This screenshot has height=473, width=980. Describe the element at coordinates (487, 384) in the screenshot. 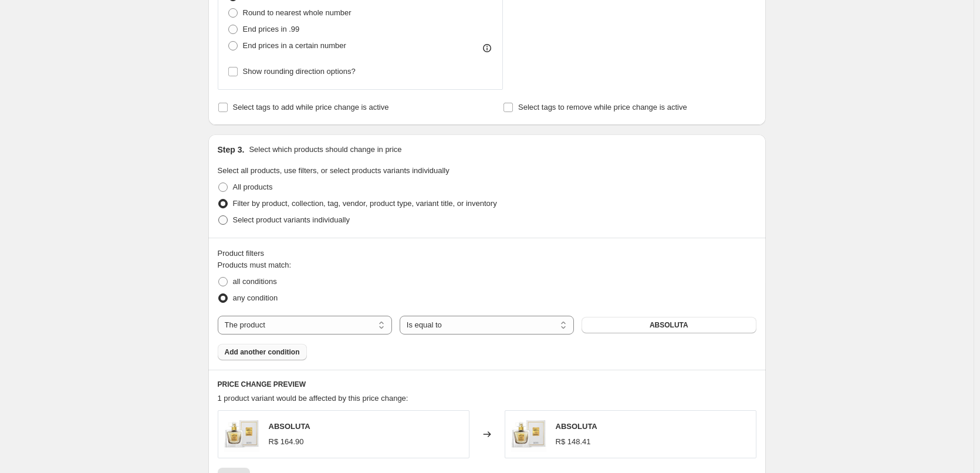

I see `h6: PRICE CHANGE PREVIEW` at that location.